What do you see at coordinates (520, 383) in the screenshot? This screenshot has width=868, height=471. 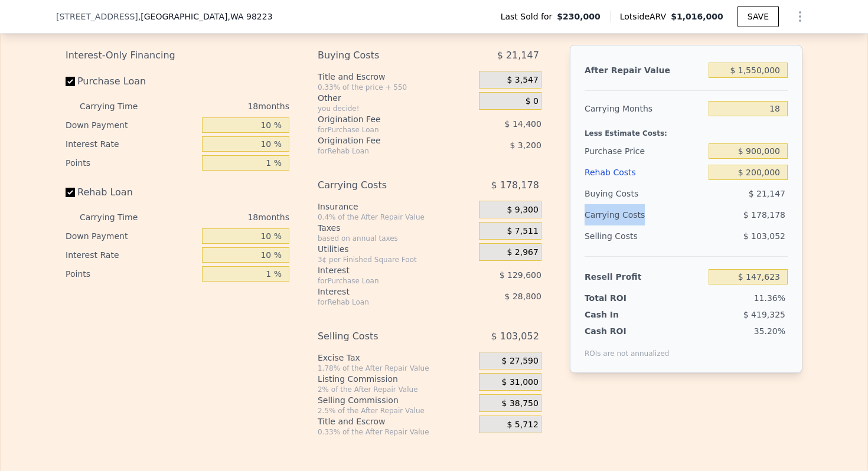 I see `span: $ 31,000` at bounding box center [520, 383].